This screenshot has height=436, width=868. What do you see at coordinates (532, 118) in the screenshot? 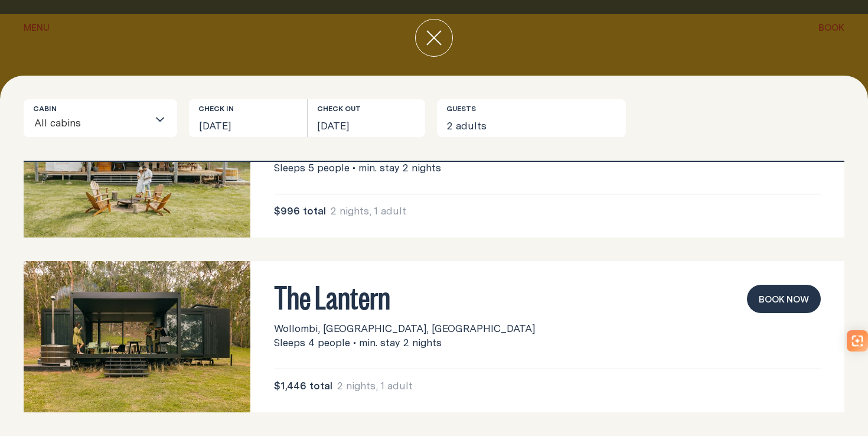
I see `button: 2 adults` at bounding box center [532, 118].